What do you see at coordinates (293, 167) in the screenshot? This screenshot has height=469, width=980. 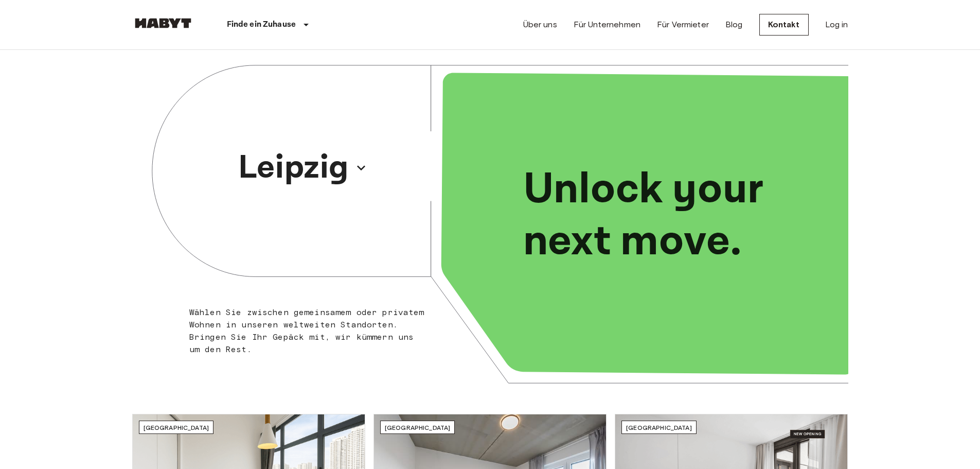 I see `p: Leipzig` at bounding box center [293, 167].